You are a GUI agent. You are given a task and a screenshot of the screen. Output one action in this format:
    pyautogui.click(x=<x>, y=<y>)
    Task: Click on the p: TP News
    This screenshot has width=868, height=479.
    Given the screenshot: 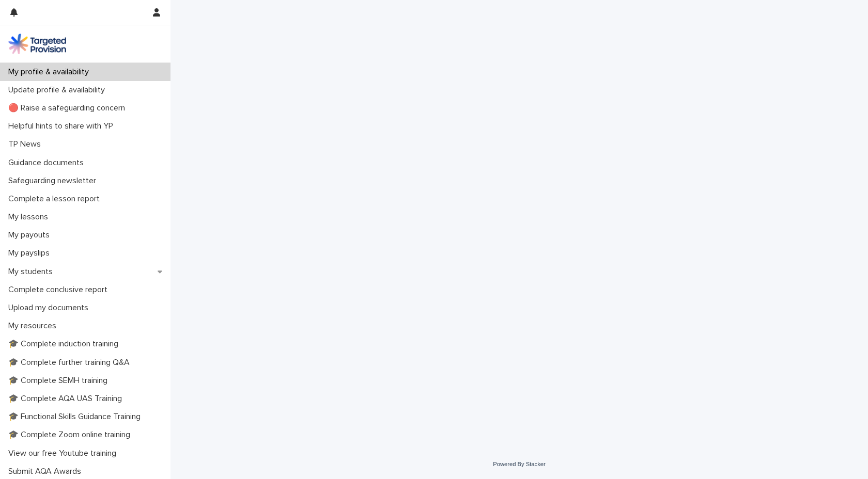 What is the action you would take?
    pyautogui.click(x=27, y=144)
    